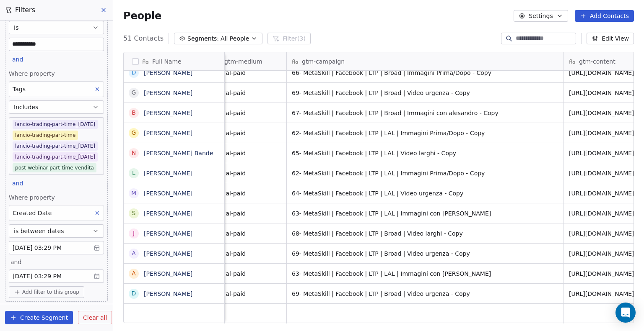 This screenshot has width=644, height=331. What do you see at coordinates (597, 62) in the screenshot?
I see `span: gtm-content` at bounding box center [597, 62].